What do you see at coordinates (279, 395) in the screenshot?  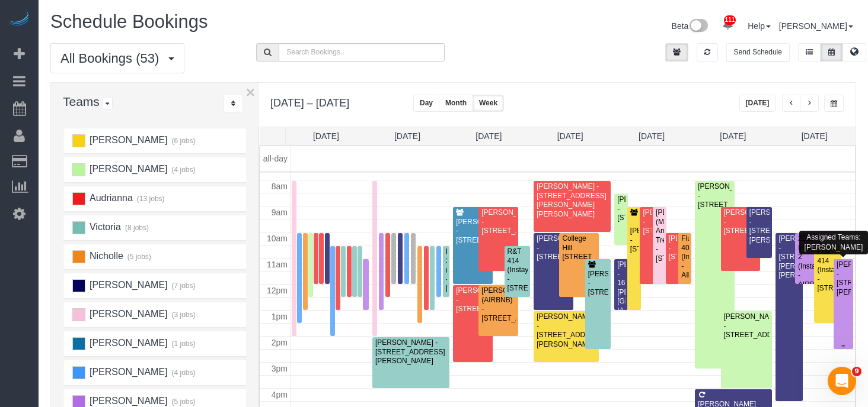 I see `span: 4pm` at bounding box center [279, 395].